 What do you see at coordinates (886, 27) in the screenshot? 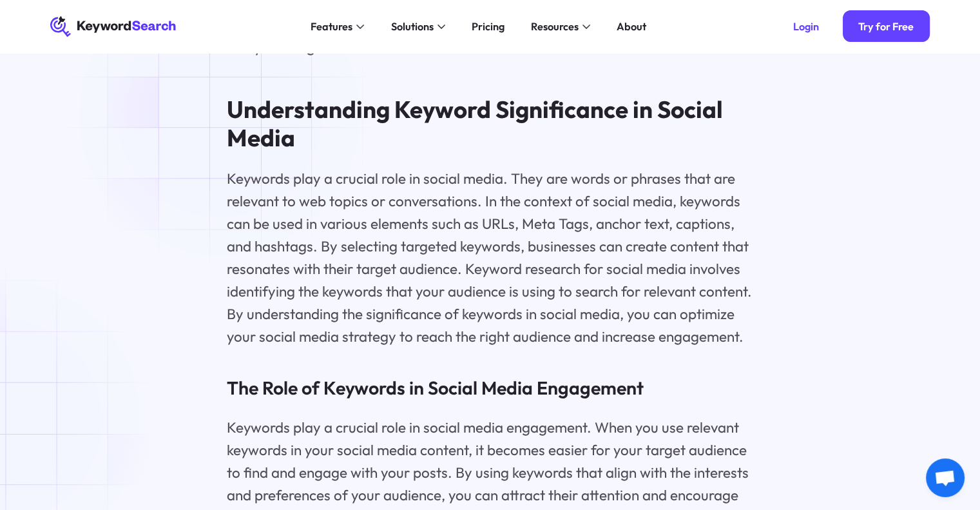
I see `div: Try for Free` at bounding box center [886, 27].